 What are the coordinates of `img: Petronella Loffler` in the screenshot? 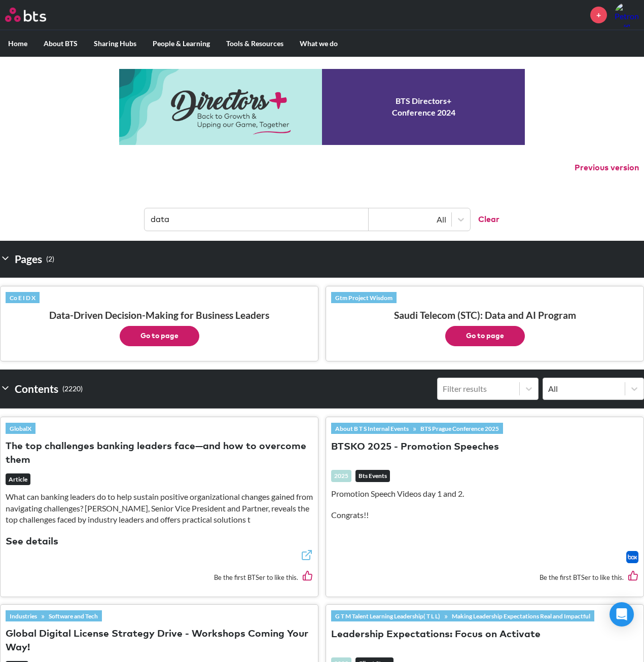 It's located at (626, 15).